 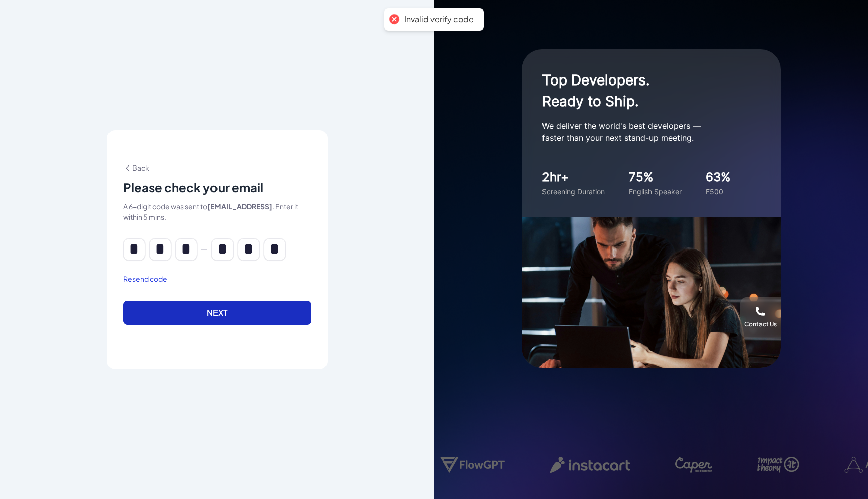 What do you see at coordinates (217, 187) in the screenshot?
I see `p: Please check your email` at bounding box center [217, 187].